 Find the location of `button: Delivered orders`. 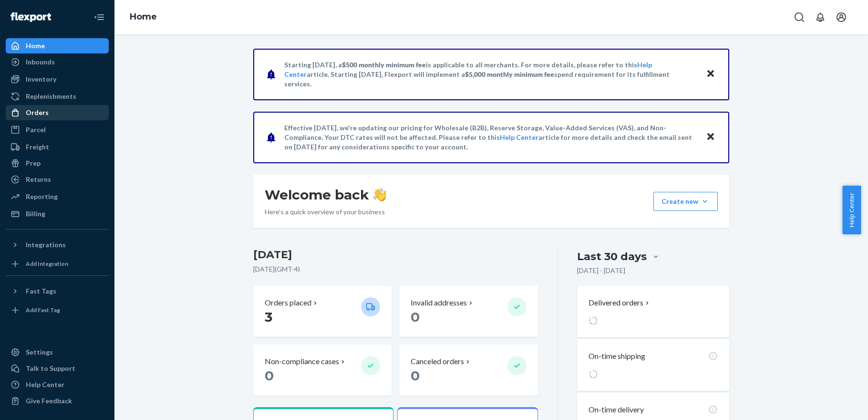

button: Delivered orders is located at coordinates (620, 302).